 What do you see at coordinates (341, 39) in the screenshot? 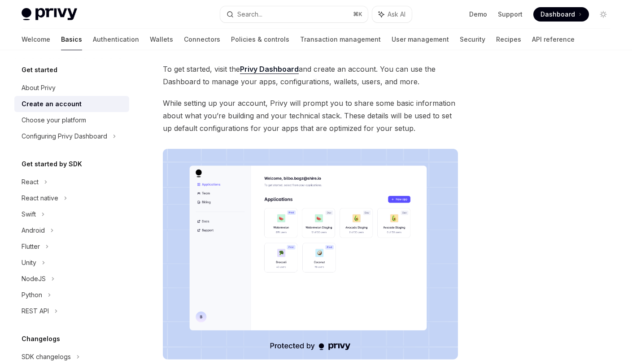
I see `a: Transaction management` at bounding box center [341, 39].